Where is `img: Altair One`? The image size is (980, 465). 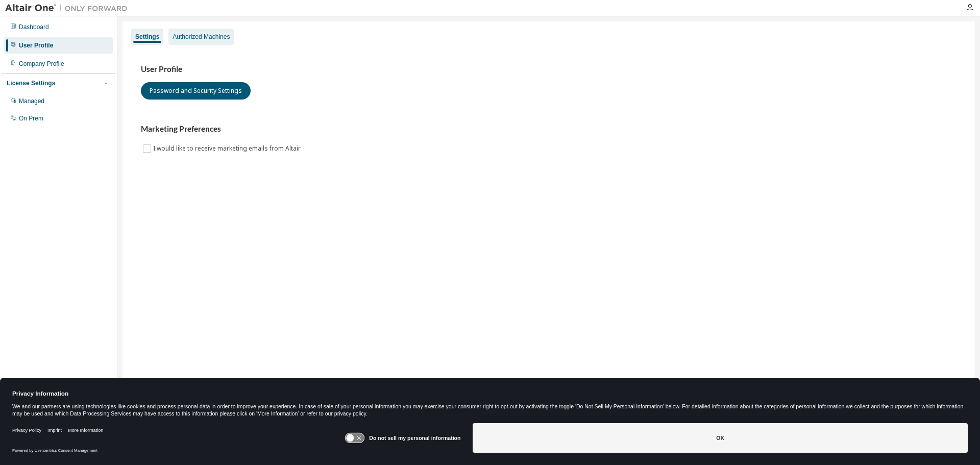 img: Altair One is located at coordinates (69, 8).